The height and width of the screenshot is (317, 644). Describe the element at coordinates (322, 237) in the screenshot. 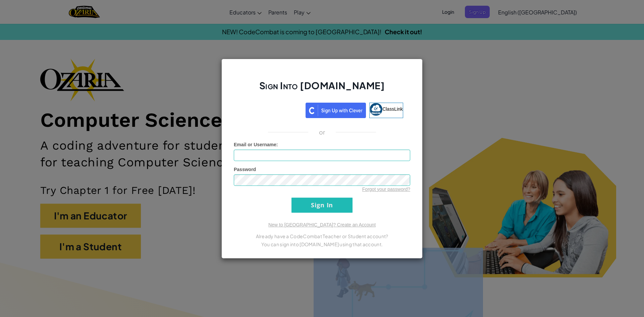

I see `p: Already have a CodeCombat Teacher or Student account?` at that location.